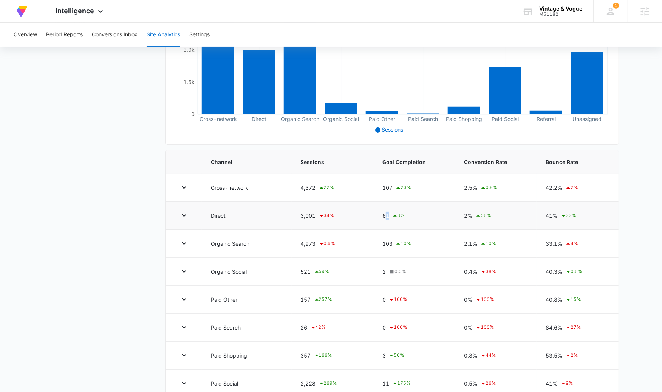  I want to click on div: 0.8 %, so click(489, 188).